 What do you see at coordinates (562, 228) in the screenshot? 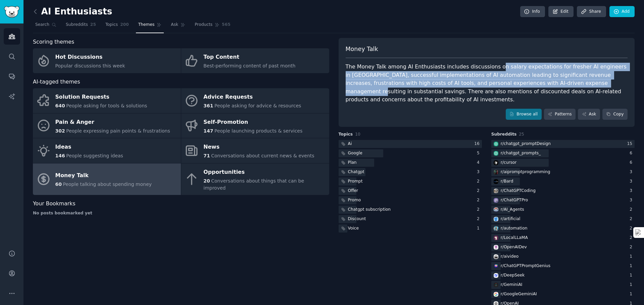
I see `a: automationr/automation2` at bounding box center [562, 228].